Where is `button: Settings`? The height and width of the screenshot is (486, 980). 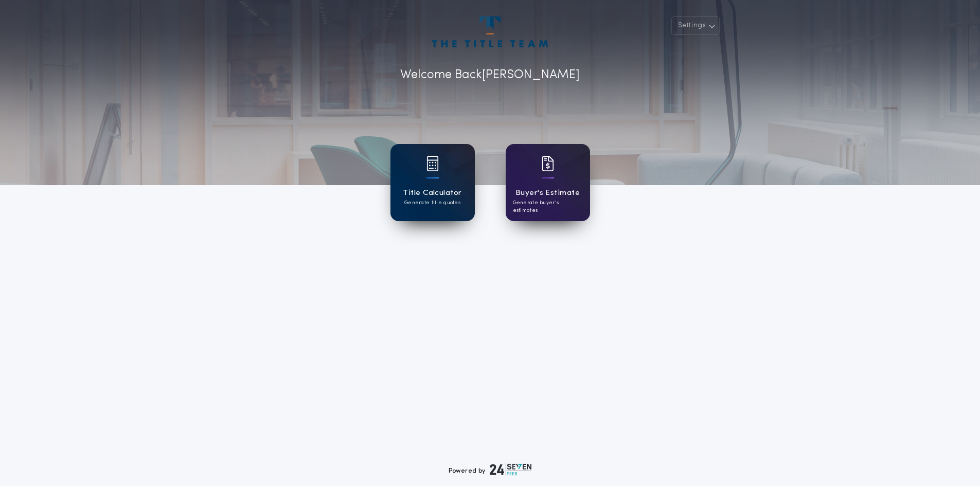 button: Settings is located at coordinates (696, 25).